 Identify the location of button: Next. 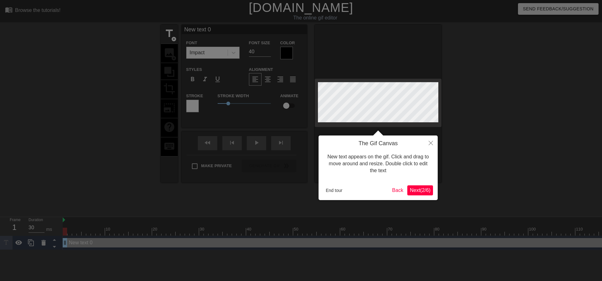
(420, 190).